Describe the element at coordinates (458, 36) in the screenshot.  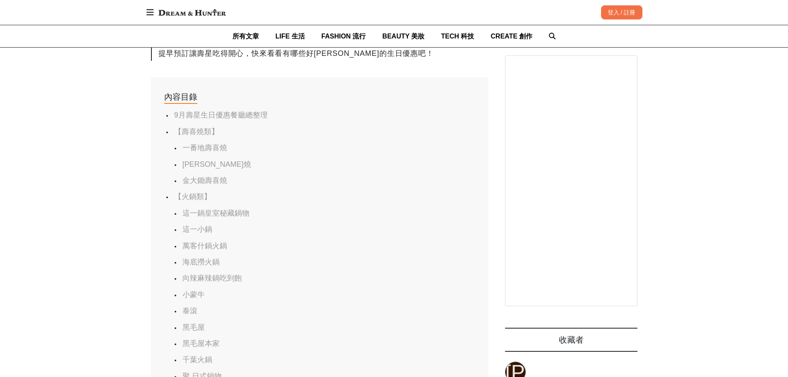
I see `a: TECH 科技` at that location.